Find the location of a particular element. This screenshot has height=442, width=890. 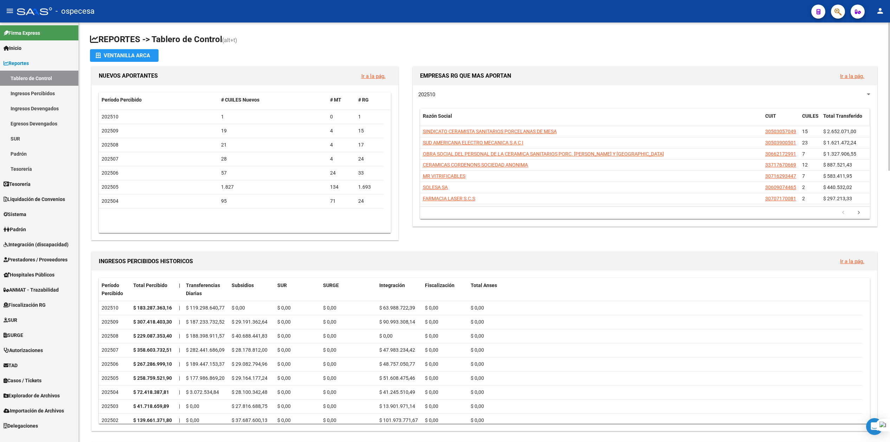

div: 202508 is located at coordinates (115, 336).